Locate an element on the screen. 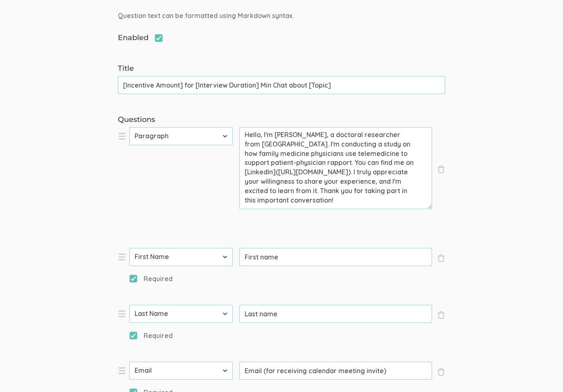 The image size is (563, 392). label: Title is located at coordinates (282, 69).